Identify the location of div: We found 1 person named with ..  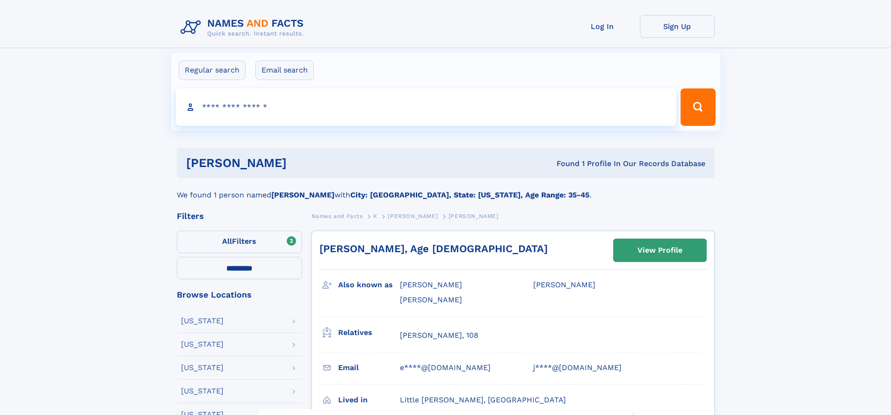
(446, 189).